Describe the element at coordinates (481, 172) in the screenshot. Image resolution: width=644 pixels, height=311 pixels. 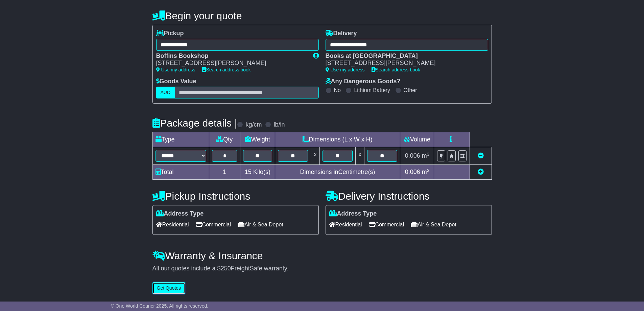
I see `a: Add new item` at that location.